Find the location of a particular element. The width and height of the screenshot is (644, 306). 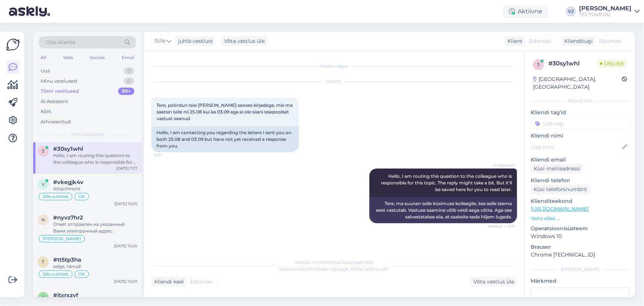

span: #tt5tp3ha is located at coordinates (67, 260).